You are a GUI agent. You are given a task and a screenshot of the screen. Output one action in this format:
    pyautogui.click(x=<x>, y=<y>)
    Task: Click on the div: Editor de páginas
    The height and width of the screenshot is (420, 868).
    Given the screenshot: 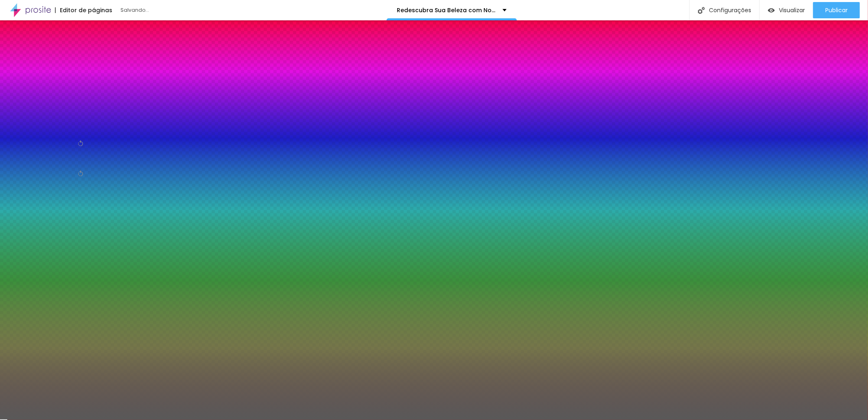 What is the action you would take?
    pyautogui.click(x=84, y=10)
    